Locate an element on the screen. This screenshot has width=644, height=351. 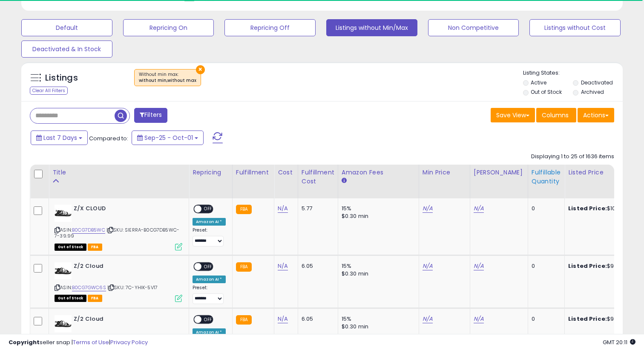
button: Actions is located at coordinates (596, 115).